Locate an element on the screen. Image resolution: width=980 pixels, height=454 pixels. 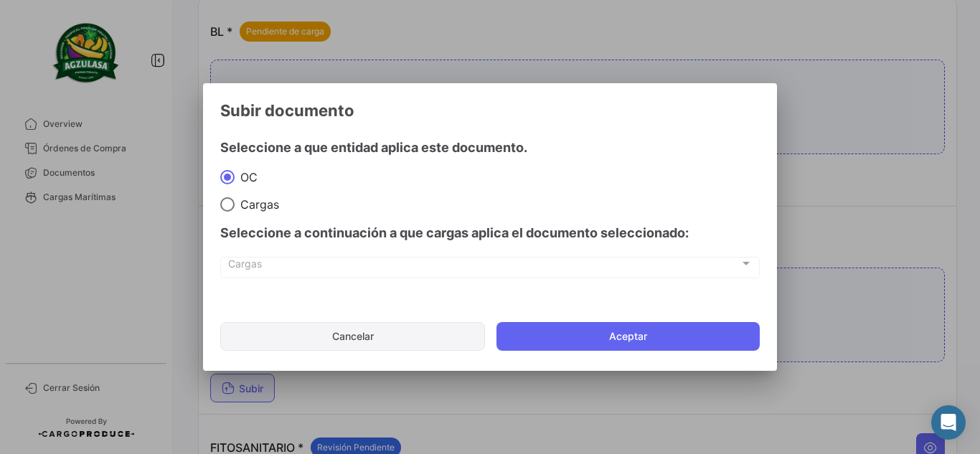
h4: Seleccione a que entidad aplica este documento. is located at coordinates (490, 148).